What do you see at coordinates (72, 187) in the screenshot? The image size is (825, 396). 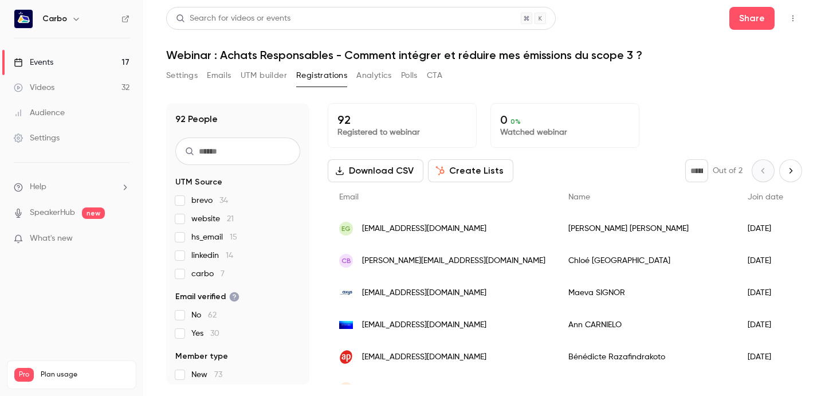 I see `li: help-dropdown-opener` at bounding box center [72, 187].